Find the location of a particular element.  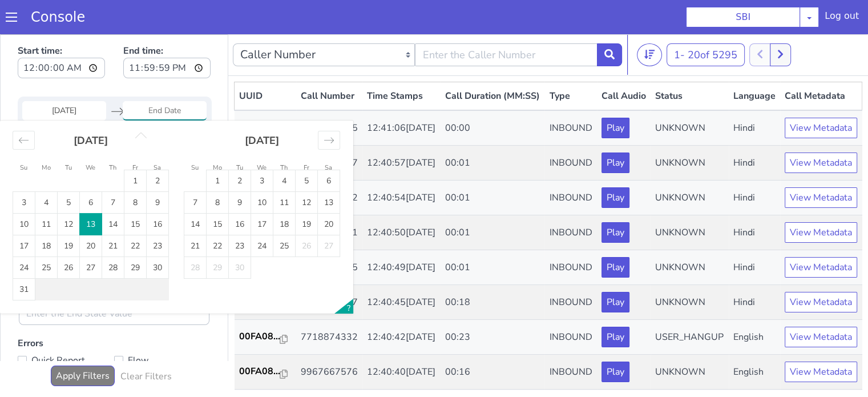

td: Choose Saturday, August 23, 2025 as your check-out date. It’s available. is located at coordinates (158, 211).